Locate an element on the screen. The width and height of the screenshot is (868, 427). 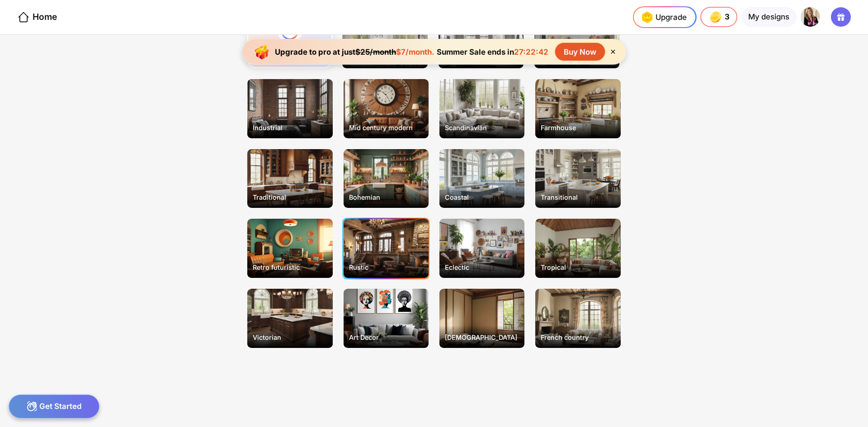
div: Rustic is located at coordinates (386, 268).